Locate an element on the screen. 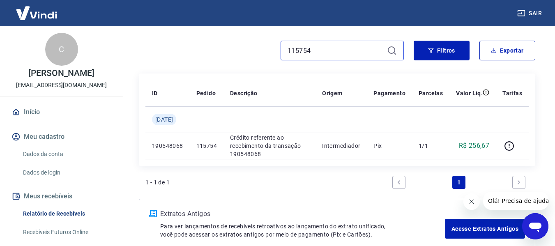  button: Meu cadastro is located at coordinates (61, 137).